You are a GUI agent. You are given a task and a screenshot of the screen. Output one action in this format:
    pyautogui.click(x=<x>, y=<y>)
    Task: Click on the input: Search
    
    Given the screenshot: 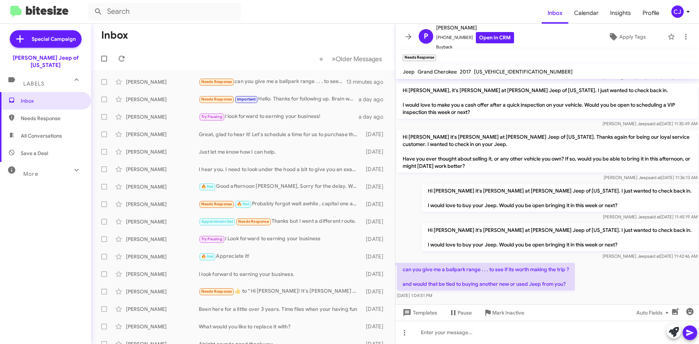 What is the action you would take?
    pyautogui.click(x=165, y=12)
    